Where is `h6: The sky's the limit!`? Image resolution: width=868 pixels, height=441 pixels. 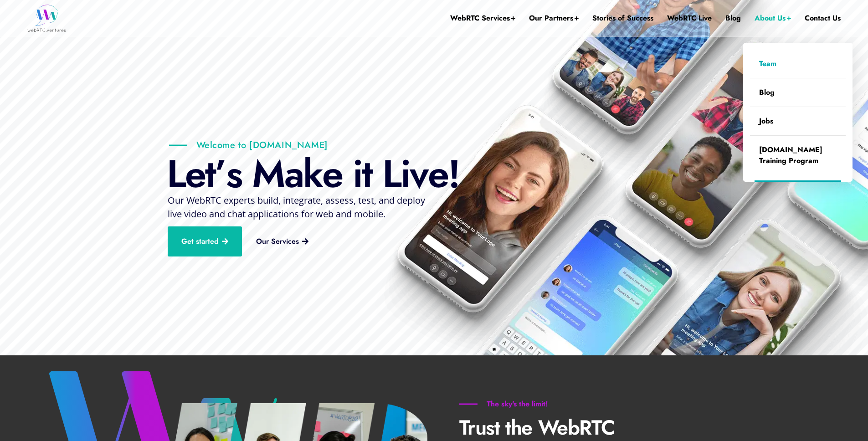
h6: The sky's the limit! is located at coordinates (517, 404).